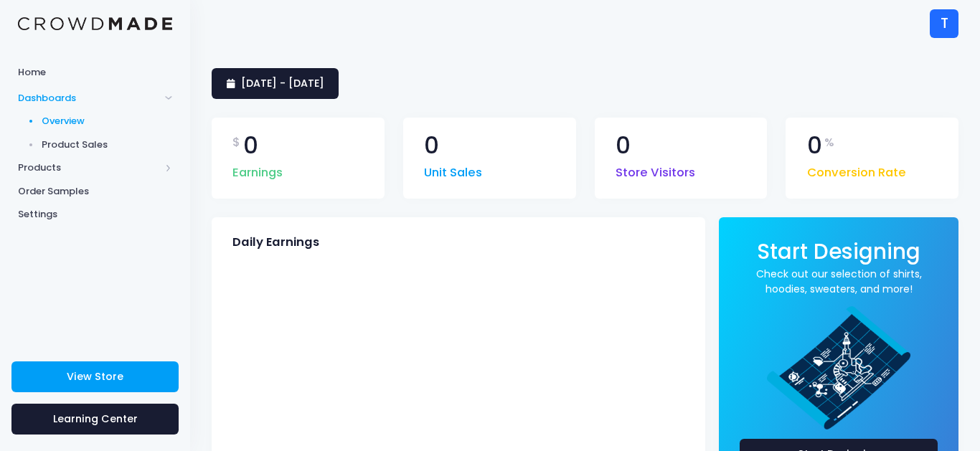  I want to click on a: View Store, so click(95, 377).